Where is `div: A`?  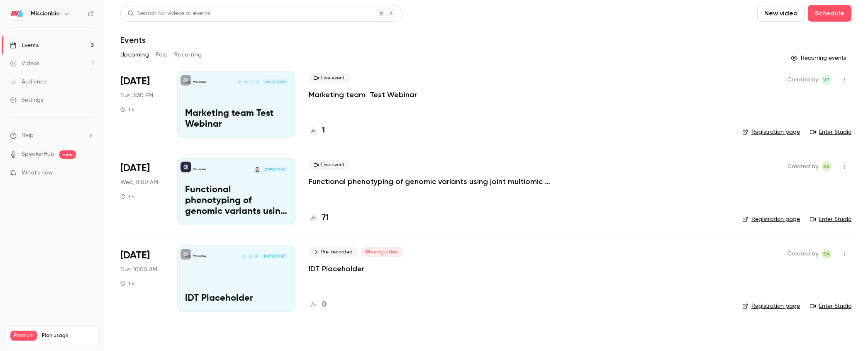
div: A is located at coordinates (250, 256).